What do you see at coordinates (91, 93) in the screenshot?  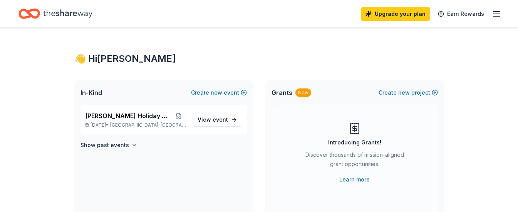 I see `span: In-Kind` at bounding box center [91, 93].